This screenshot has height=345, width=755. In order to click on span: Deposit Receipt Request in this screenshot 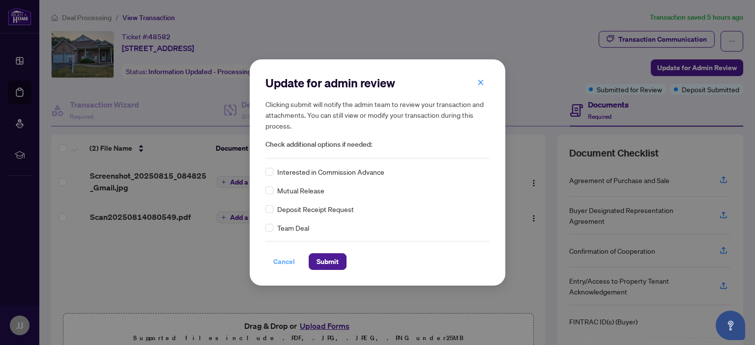, I will do `click(315, 209)`.